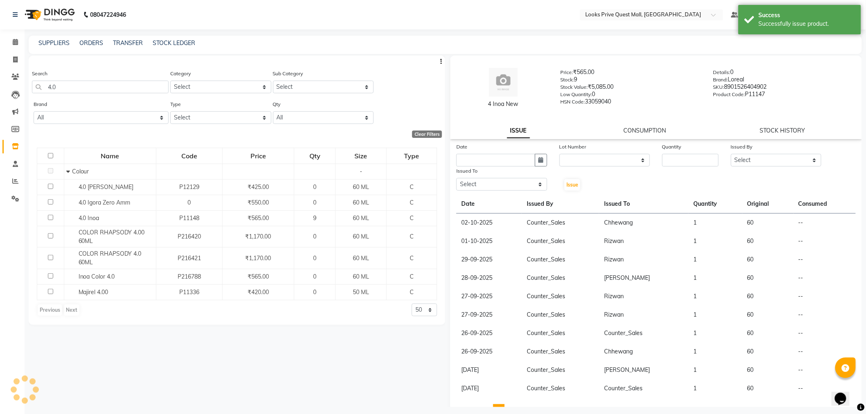 Image resolution: width=866 pixels, height=414 pixels. I want to click on label: Category, so click(180, 74).